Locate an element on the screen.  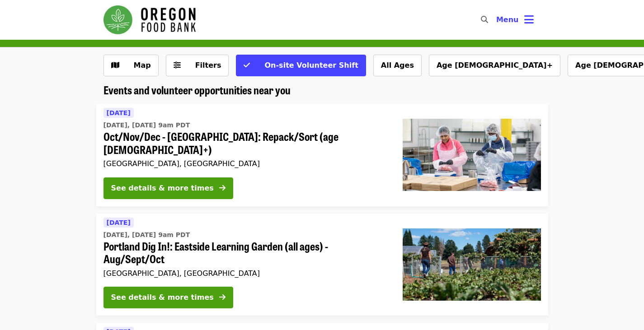
i: check icon is located at coordinates (247, 65).